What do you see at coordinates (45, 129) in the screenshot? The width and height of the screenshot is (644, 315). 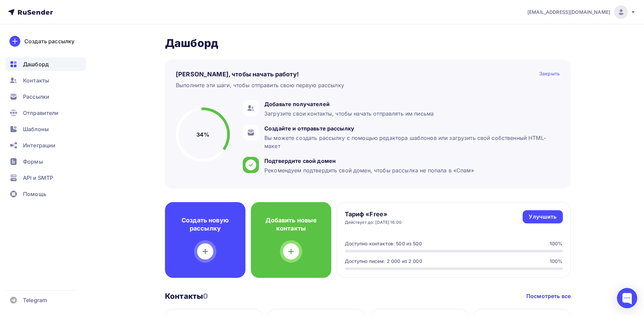 I see `a: Шаблоны` at bounding box center [45, 129].